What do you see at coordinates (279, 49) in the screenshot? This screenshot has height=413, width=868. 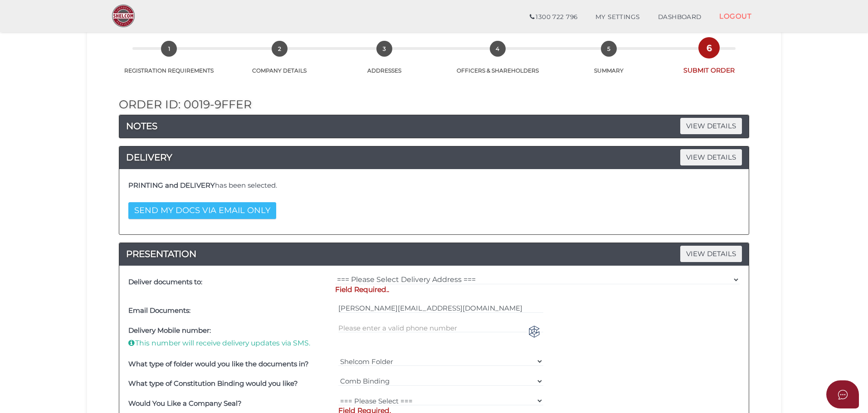 I see `span: 2` at bounding box center [279, 49].